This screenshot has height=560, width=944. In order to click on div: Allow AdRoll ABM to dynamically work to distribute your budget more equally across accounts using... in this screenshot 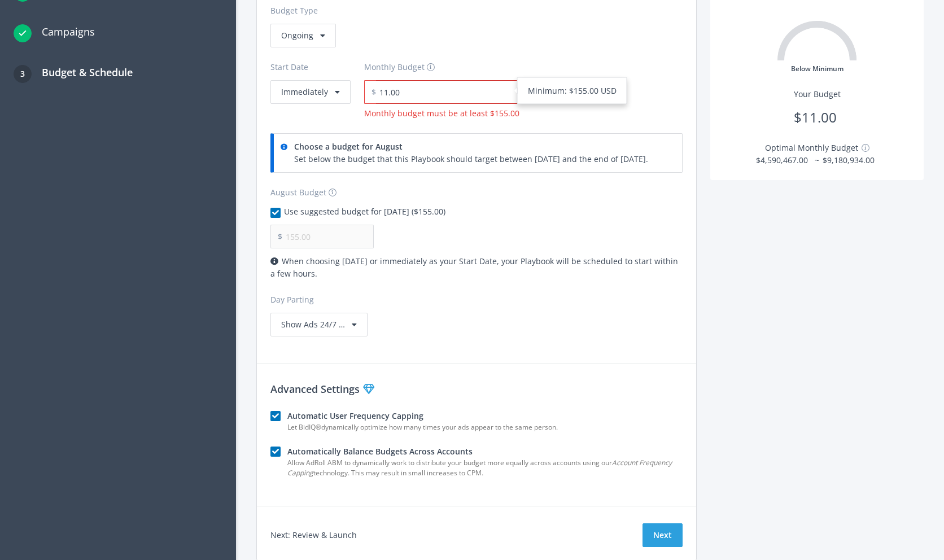, I will do `click(485, 469)`.